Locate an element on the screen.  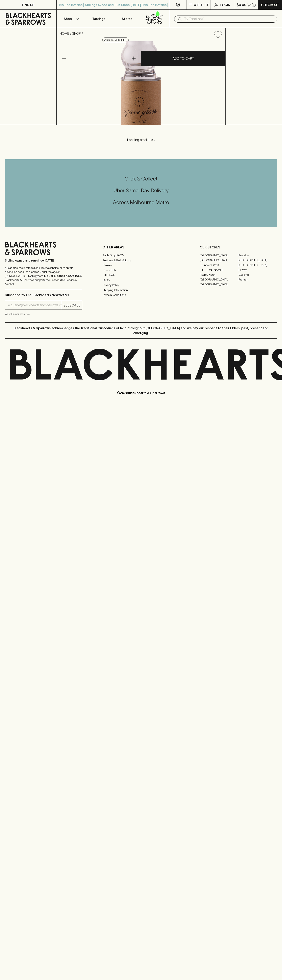
a: Business & Bulk Gifting is located at coordinates (141, 260).